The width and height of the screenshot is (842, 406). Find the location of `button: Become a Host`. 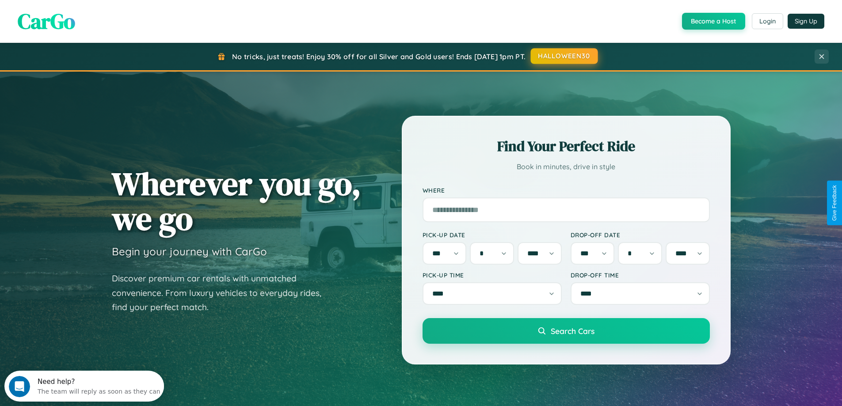

button: Become a Host is located at coordinates (713, 21).